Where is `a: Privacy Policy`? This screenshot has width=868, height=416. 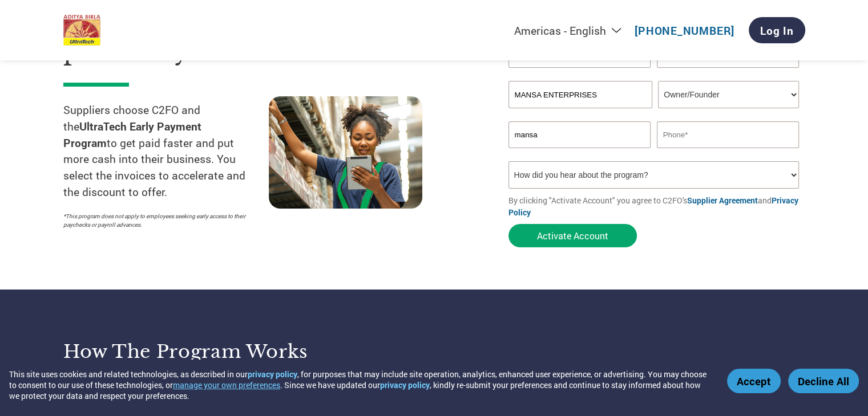 a: Privacy Policy is located at coordinates (653, 207).